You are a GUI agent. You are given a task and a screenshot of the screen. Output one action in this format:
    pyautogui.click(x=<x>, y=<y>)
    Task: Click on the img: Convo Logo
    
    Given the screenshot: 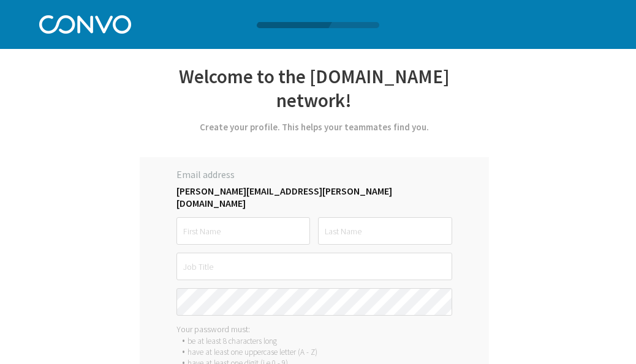 What is the action you would take?
    pyautogui.click(x=86, y=22)
    